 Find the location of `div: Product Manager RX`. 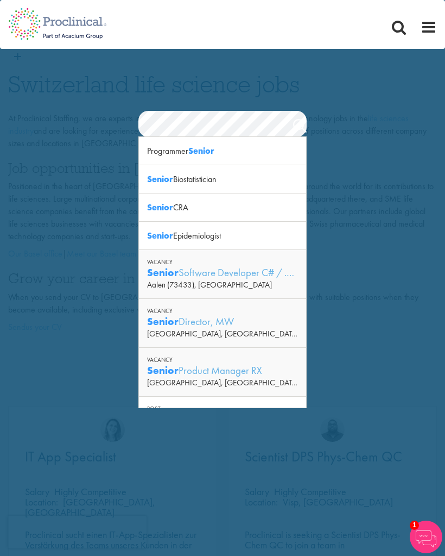

div: Product Manager RX is located at coordinates (223, 370).